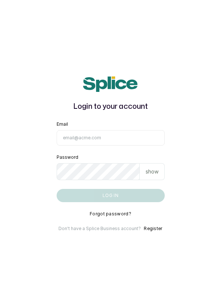 The height and width of the screenshot is (308, 221). What do you see at coordinates (110, 214) in the screenshot?
I see `button: Forgot password?` at bounding box center [110, 214].